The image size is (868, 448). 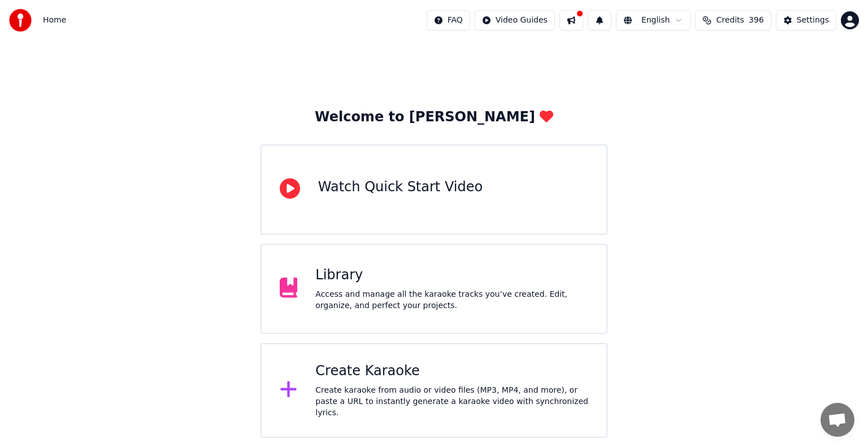 What do you see at coordinates (451, 275) in the screenshot?
I see `div: Library` at bounding box center [451, 275].